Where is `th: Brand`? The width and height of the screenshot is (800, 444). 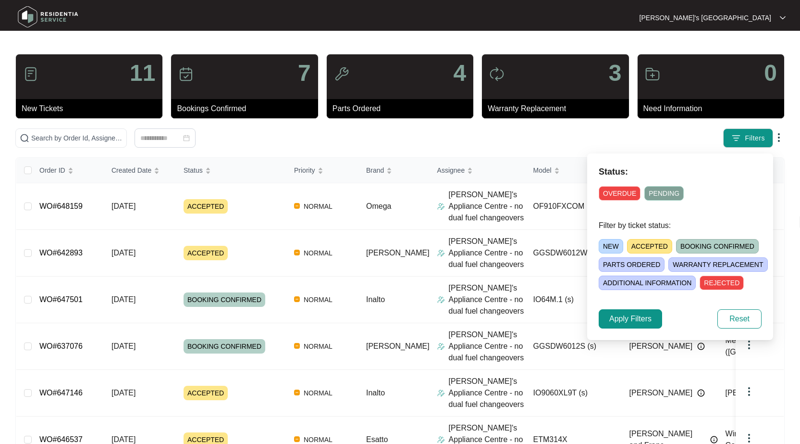 th: Brand is located at coordinates (394, 170).